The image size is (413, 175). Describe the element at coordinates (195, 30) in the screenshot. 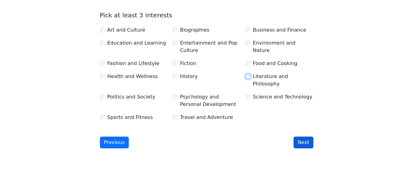

I see `label: Biographies` at that location.